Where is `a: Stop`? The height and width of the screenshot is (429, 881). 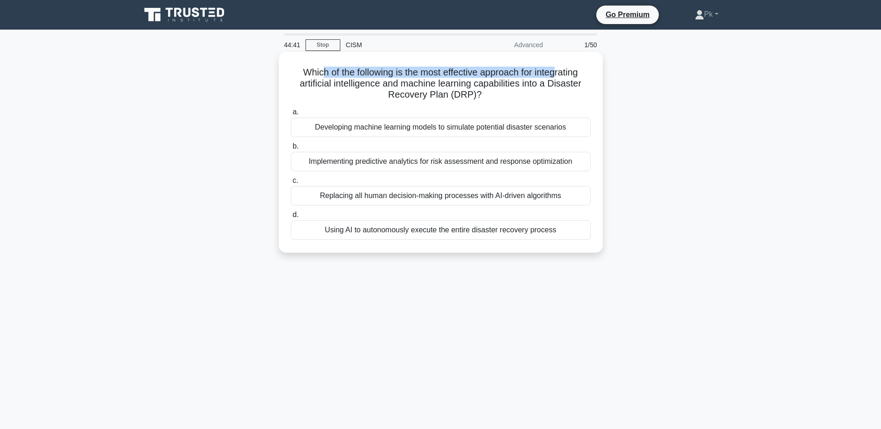 a: Stop is located at coordinates (323, 45).